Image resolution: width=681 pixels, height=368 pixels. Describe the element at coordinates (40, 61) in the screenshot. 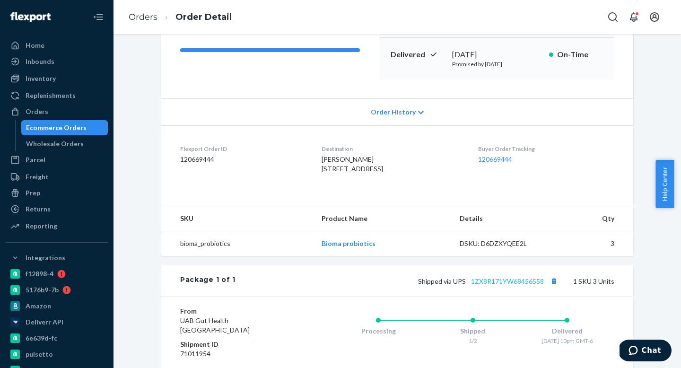

I see `div: Inbounds` at that location.